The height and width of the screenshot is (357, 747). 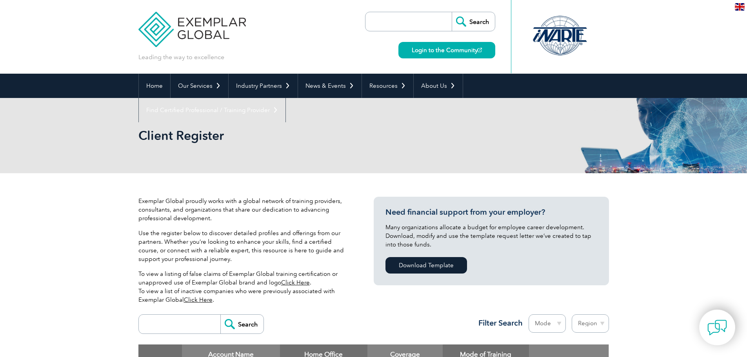 What do you see at coordinates (199, 86) in the screenshot?
I see `a: Our Services` at bounding box center [199, 86].